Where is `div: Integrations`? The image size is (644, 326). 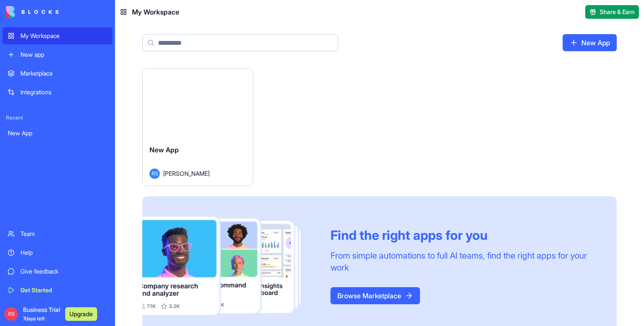 div: Integrations is located at coordinates (64, 92).